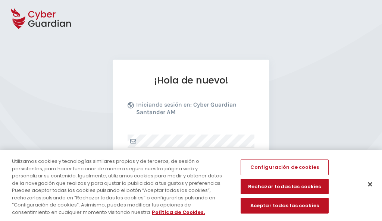 The image size is (382, 221). What do you see at coordinates (121, 187) in the screenshot?
I see `div: Utilizamos cookies y tecnologías similares propias y de terceros, de sesión o persistentes, para ...` at bounding box center [121, 187].